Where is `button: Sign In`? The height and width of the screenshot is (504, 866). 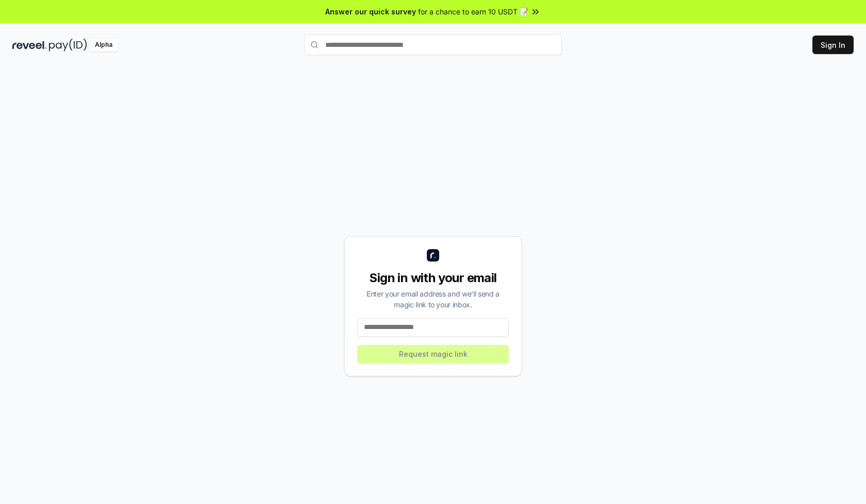 button: Sign In is located at coordinates (833, 45).